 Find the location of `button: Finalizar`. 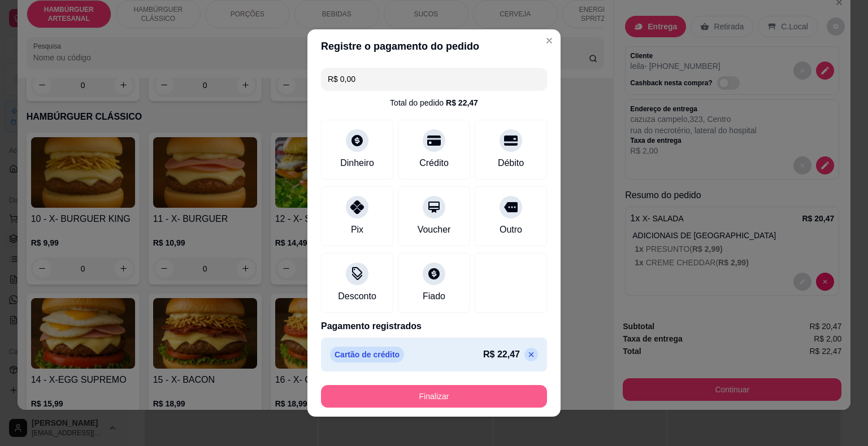

button: Finalizar is located at coordinates (434, 396).